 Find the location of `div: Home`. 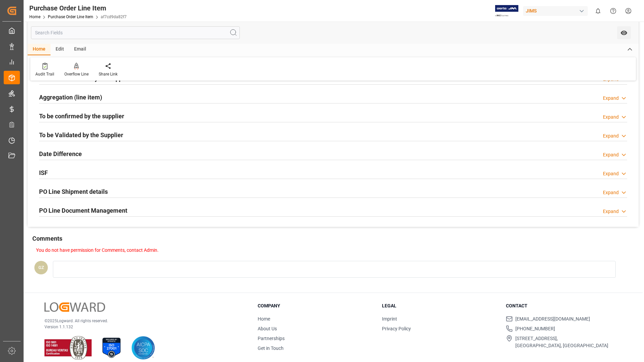

div: Home is located at coordinates (39, 50).